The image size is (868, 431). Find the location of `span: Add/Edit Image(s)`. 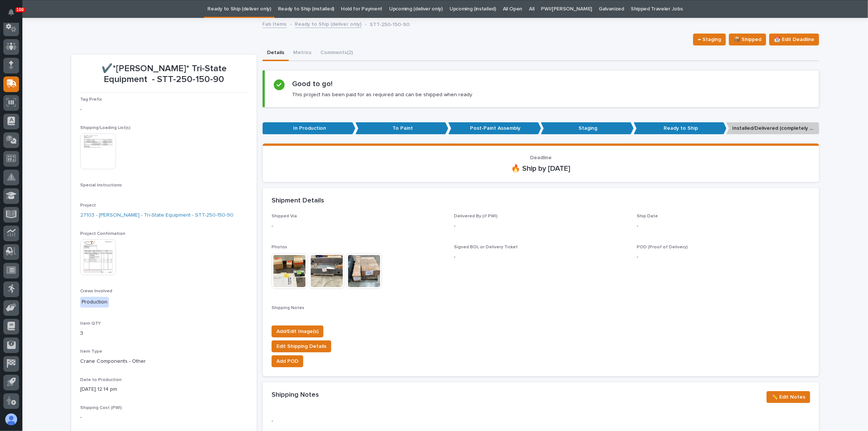

span: Add/Edit Image(s) is located at coordinates (298, 331).